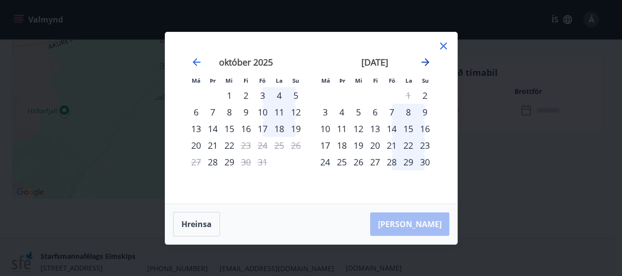 This screenshot has height=276, width=622. Describe the element at coordinates (325, 162) in the screenshot. I see `div: 24` at that location.